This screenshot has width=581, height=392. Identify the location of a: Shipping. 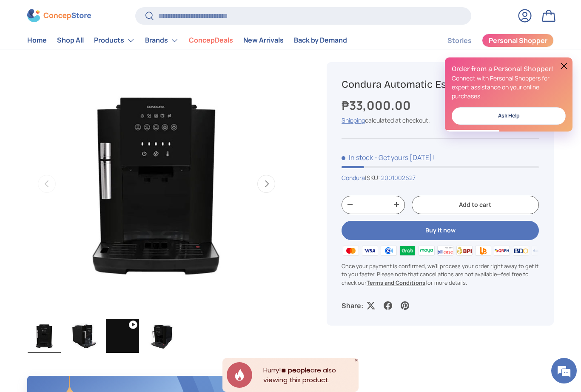
(353, 120).